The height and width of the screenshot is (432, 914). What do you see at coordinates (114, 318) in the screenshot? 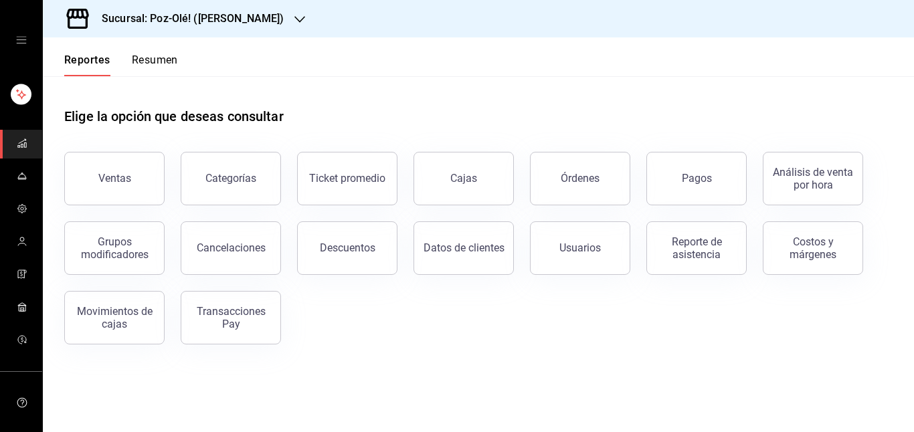
I see `div: Movimientos de cajas` at bounding box center [114, 318].